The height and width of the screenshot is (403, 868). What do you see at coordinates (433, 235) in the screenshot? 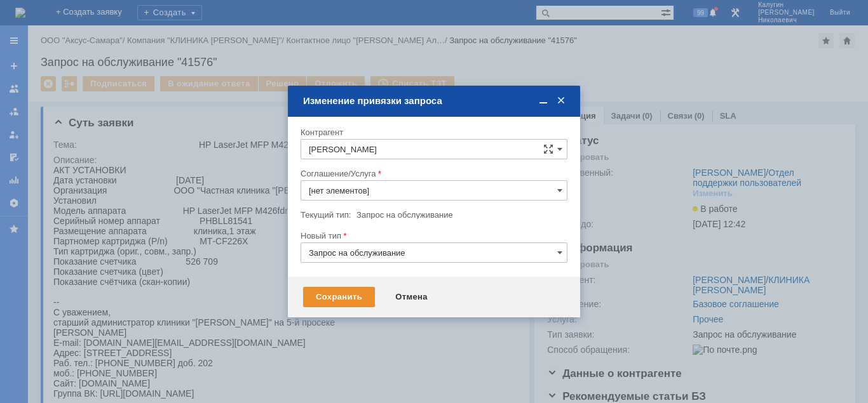
I see `div: Новый тип` at bounding box center [433, 235].